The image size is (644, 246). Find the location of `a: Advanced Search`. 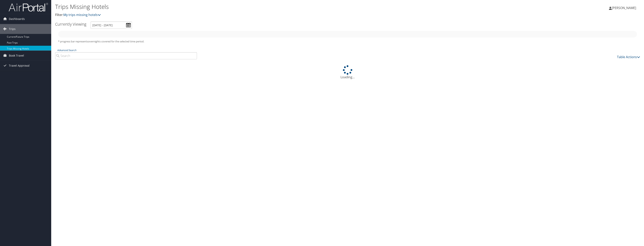

a: Advanced Search is located at coordinates (66, 50).